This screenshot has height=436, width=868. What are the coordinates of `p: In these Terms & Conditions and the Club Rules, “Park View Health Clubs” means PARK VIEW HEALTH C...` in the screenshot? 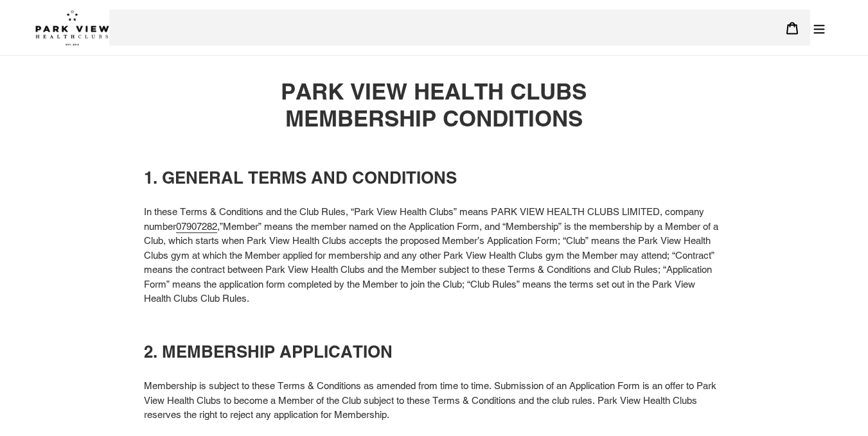 It's located at (434, 256).